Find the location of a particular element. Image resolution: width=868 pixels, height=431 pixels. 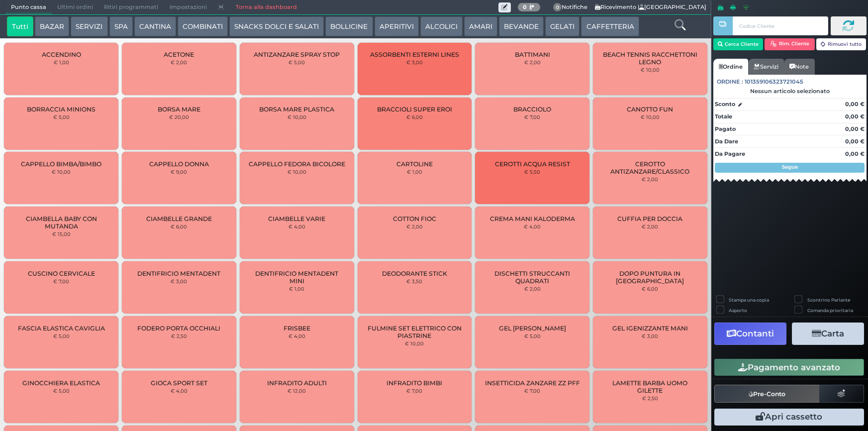

span: CIAMBELLE VARIE is located at coordinates (296, 218).